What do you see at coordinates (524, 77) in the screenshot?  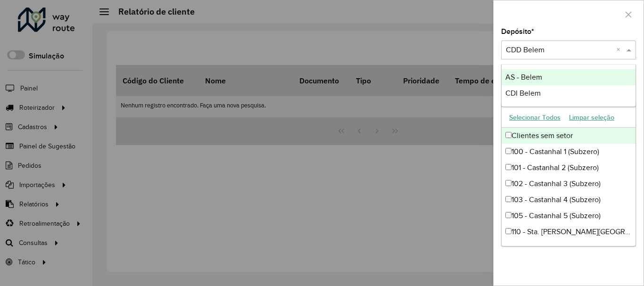 I see `span: AS - Belem` at bounding box center [524, 77].